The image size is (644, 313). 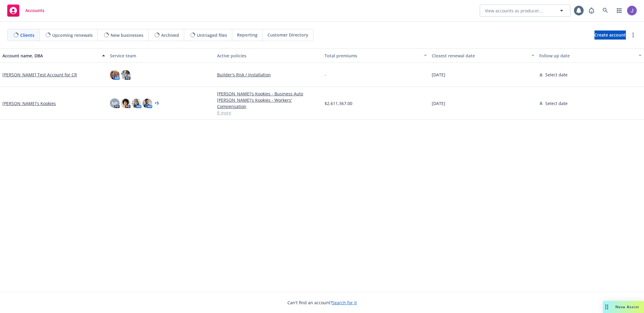 I want to click on a: Switch app, so click(x=619, y=11).